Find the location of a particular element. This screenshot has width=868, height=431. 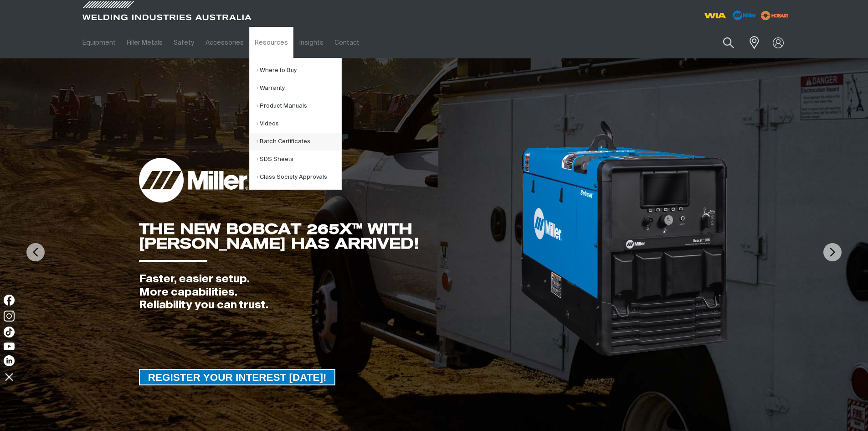

img: Facebook is located at coordinates (9, 300).